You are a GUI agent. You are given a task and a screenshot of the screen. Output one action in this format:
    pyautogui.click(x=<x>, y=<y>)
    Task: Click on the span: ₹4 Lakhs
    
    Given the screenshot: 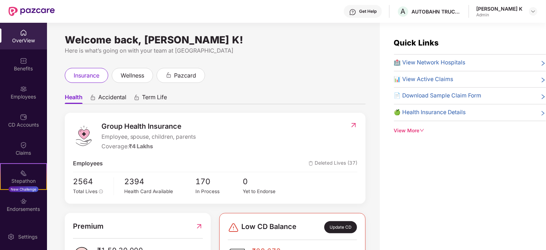 What is the action you would take?
    pyautogui.click(x=141, y=146)
    